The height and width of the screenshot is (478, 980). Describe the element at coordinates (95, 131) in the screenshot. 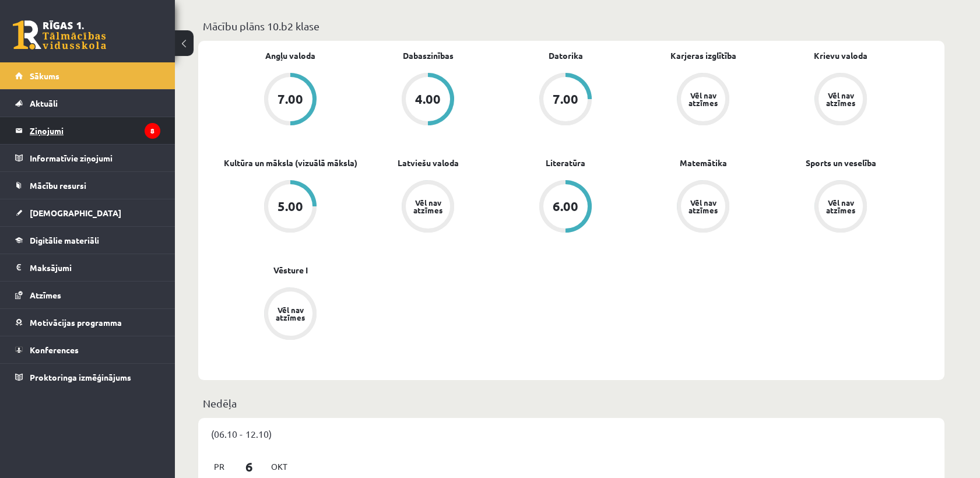

I see `legend: Ziņojumi` at that location.